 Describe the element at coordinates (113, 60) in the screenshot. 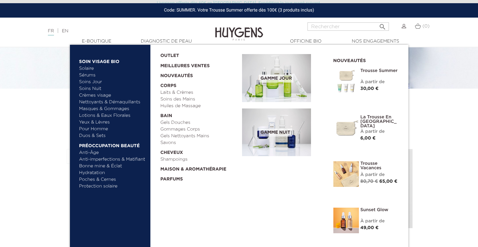

I see `a: Soin Visage Bio` at that location.